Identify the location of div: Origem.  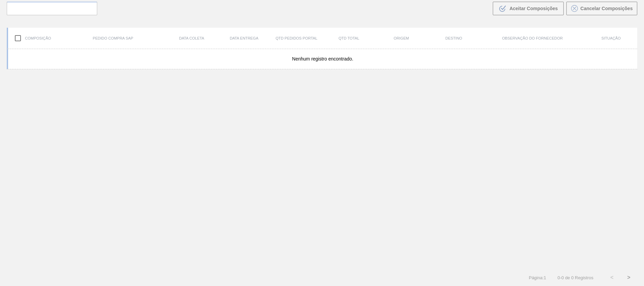
(401, 38).